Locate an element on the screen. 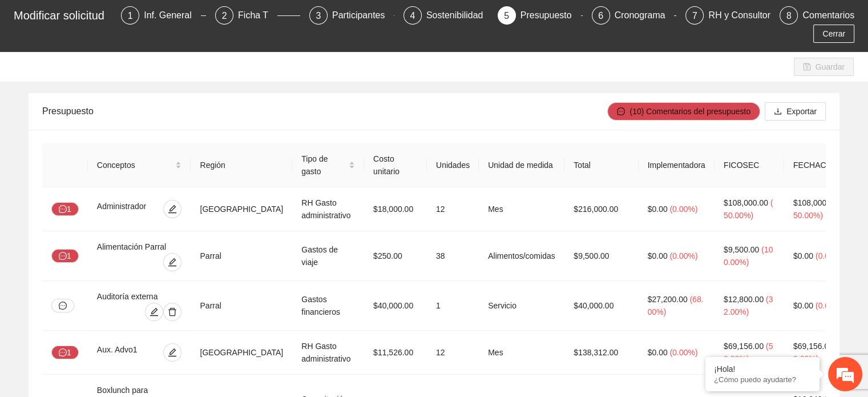  td: $18,000.00 is located at coordinates (396, 209).